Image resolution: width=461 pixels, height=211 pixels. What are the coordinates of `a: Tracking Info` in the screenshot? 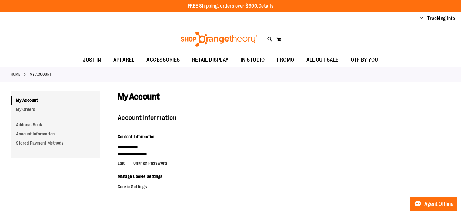 It's located at (441, 18).